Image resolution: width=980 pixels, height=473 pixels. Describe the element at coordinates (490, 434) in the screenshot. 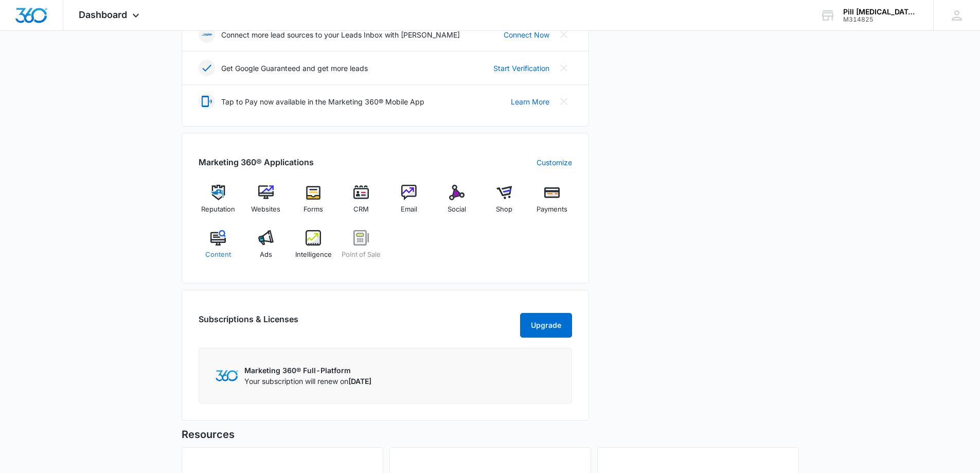

I see `h5: Resources` at that location.